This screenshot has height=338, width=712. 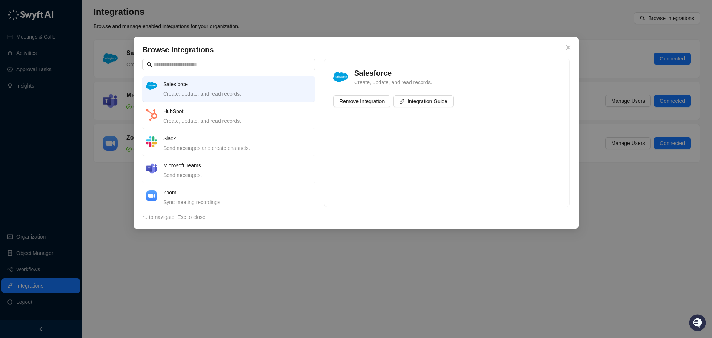 I want to click on div: Sync meeting recordings., so click(x=237, y=202).